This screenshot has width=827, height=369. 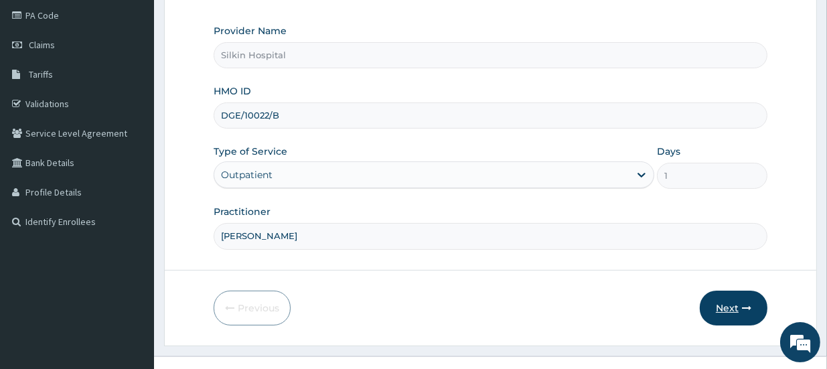 What do you see at coordinates (250, 31) in the screenshot?
I see `label: Provider Name` at bounding box center [250, 31].